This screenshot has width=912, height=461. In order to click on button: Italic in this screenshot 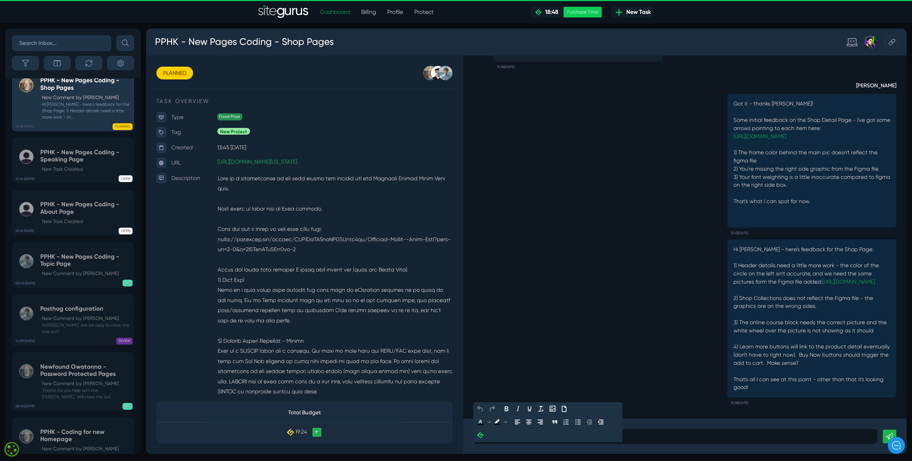, I will do `click(391, 400)`.